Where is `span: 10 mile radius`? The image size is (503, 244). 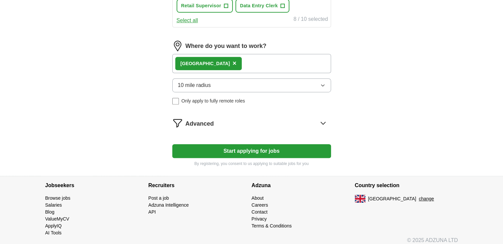
span: 10 mile radius is located at coordinates (194, 85).